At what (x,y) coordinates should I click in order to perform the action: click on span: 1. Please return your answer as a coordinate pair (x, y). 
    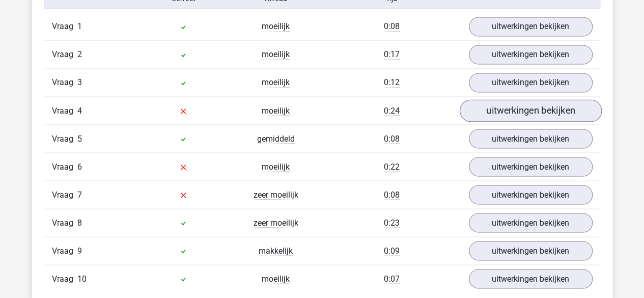
    Looking at the image, I should click on (79, 26).